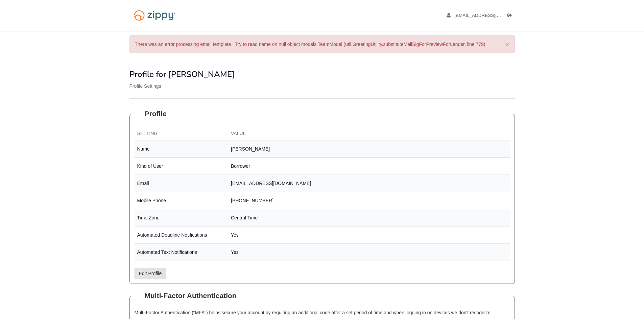 The width and height of the screenshot is (644, 319). What do you see at coordinates (493, 15) in the screenshot?
I see `span: myrandanevins@gmail.com` at bounding box center [493, 15].